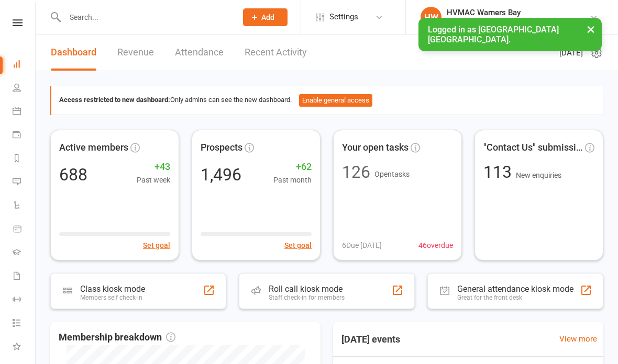  I want to click on span: Active members, so click(94, 148).